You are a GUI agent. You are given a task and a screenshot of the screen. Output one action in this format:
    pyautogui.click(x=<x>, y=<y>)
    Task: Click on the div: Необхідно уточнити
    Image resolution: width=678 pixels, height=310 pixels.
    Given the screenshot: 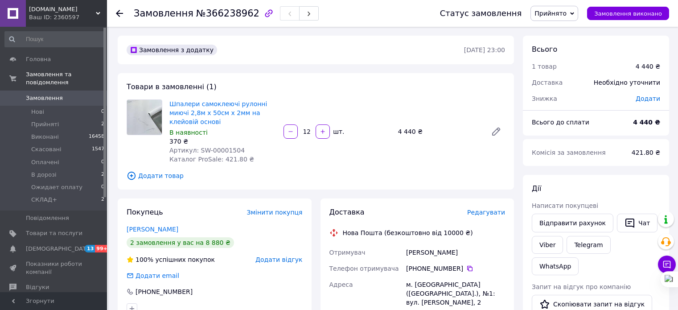 What is the action you would take?
    pyautogui.click(x=626, y=82)
    